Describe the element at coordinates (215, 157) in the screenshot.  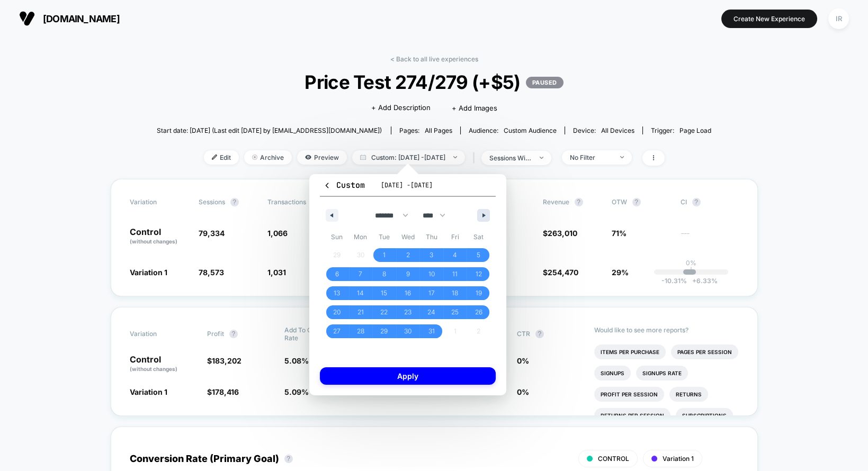
I see `img: edit` at that location.